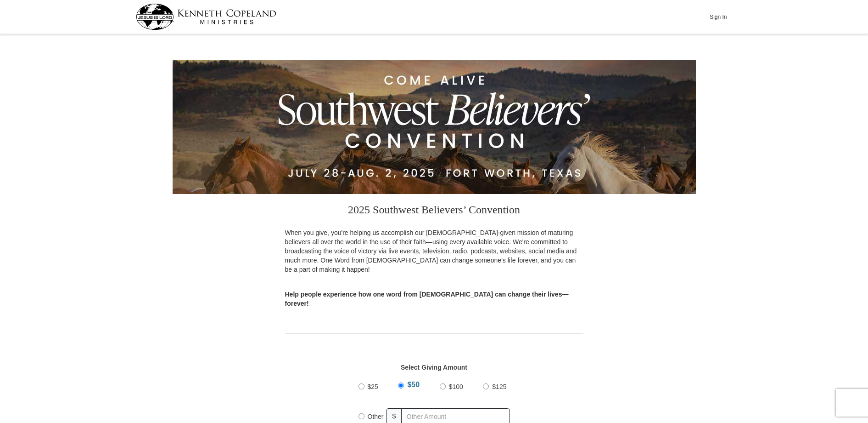 This screenshot has width=868, height=423. Describe the element at coordinates (435, 211) in the screenshot. I see `h3: 2025 Southwest Believers’ Convention` at that location.